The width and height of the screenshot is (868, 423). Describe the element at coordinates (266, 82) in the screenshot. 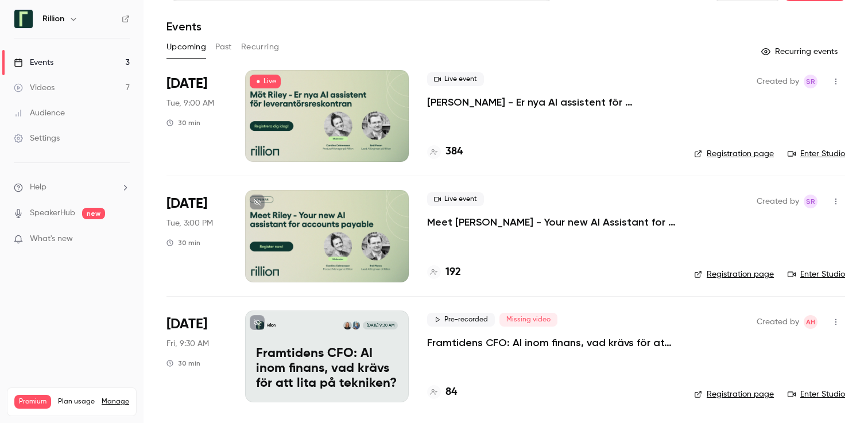

I see `span: Live` at that location.